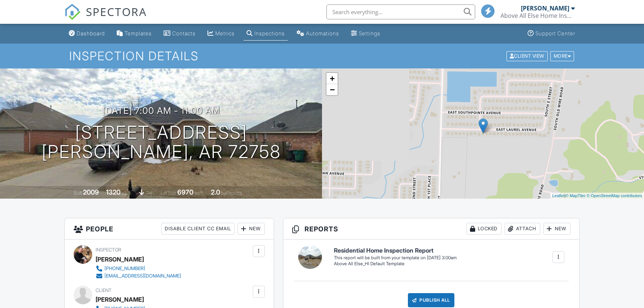 The height and width of the screenshot is (308, 644). Describe the element at coordinates (113, 192) in the screenshot. I see `div: 1320` at that location.